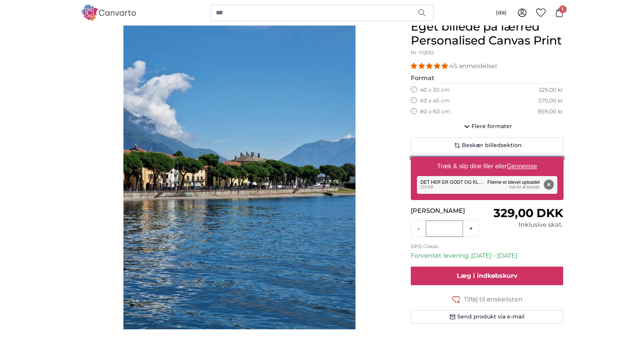 The width and height of the screenshot is (644, 344). Describe the element at coordinates (487, 78) in the screenshot. I see `legend: Format` at that location.